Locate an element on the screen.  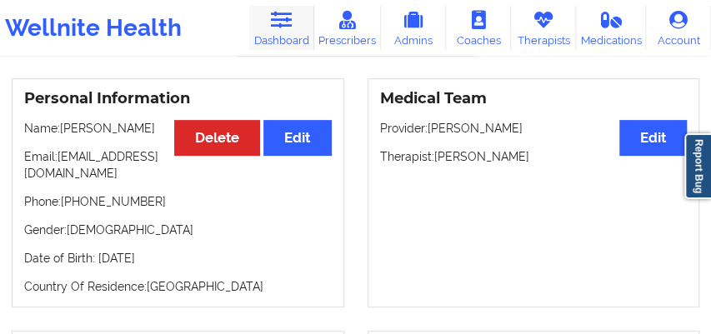
a: Coaches is located at coordinates (478, 27).